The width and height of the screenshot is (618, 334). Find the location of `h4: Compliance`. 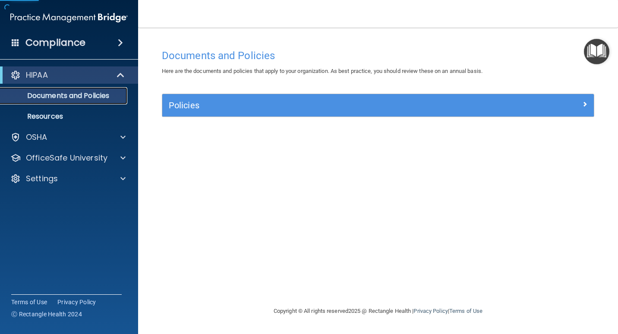

h4: Compliance is located at coordinates (55, 43).